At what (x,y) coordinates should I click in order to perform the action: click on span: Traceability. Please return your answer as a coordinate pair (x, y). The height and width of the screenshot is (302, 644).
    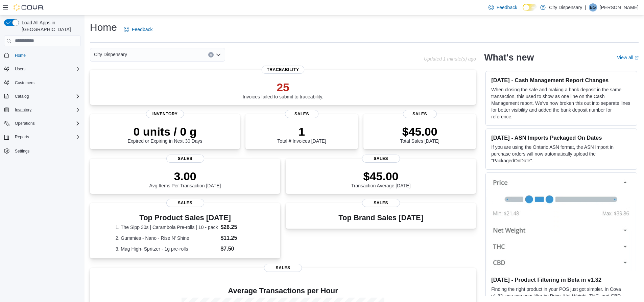
    Looking at the image, I should click on (283, 69).